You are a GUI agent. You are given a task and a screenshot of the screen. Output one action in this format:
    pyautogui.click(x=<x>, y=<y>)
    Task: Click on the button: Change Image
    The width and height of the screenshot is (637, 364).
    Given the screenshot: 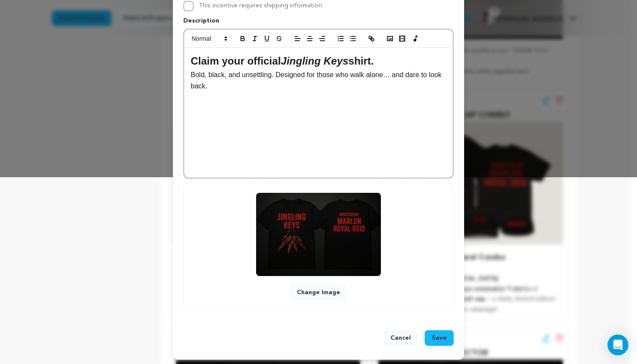 What is the action you would take?
    pyautogui.click(x=319, y=293)
    